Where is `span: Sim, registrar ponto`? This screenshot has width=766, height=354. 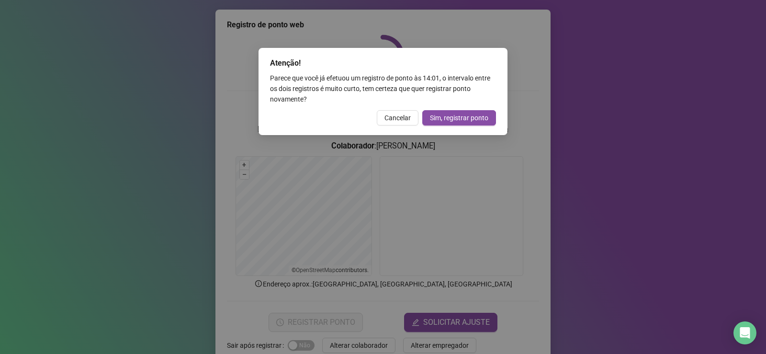 span: Sim, registrar ponto is located at coordinates (459, 118).